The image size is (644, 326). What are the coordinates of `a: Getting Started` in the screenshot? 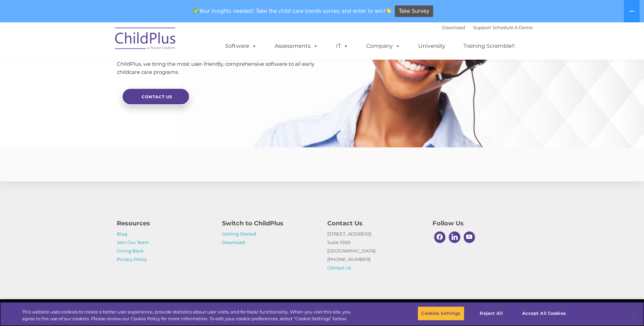 It's located at (239, 234).